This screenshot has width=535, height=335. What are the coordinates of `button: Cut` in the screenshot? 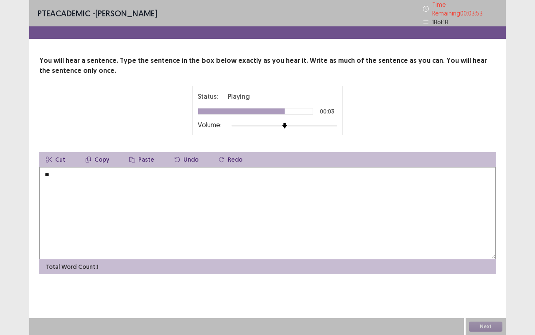 It's located at (56, 159).